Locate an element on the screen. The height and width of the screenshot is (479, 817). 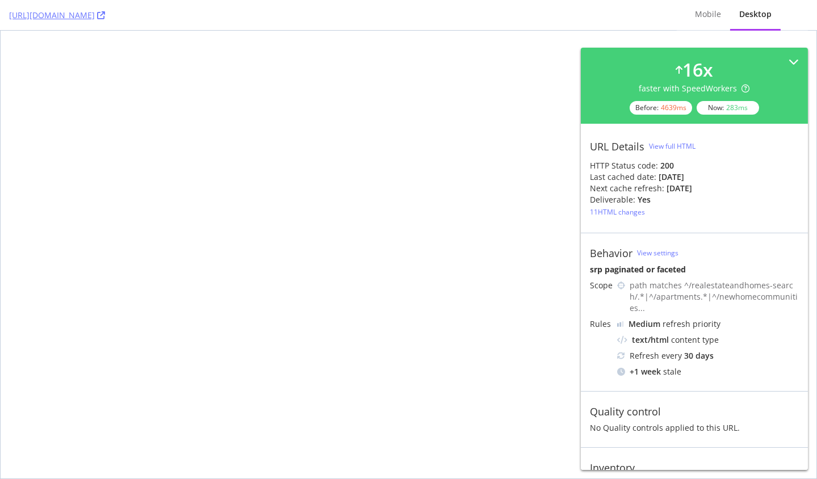
div: Refresh every is located at coordinates (708, 356).